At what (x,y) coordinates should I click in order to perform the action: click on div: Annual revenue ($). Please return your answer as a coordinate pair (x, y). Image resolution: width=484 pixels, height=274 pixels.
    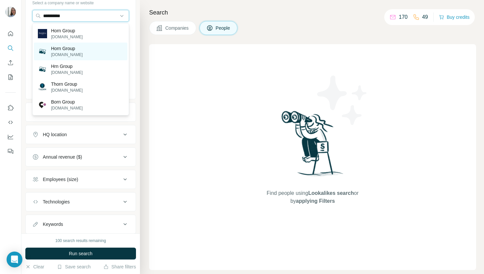
    Looking at the image, I should click on (62, 157).